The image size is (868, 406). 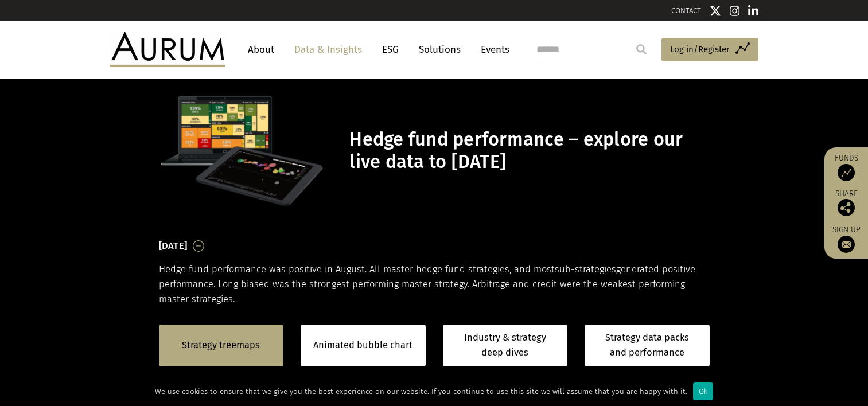 What do you see at coordinates (390, 49) in the screenshot?
I see `a: ESG` at bounding box center [390, 49].